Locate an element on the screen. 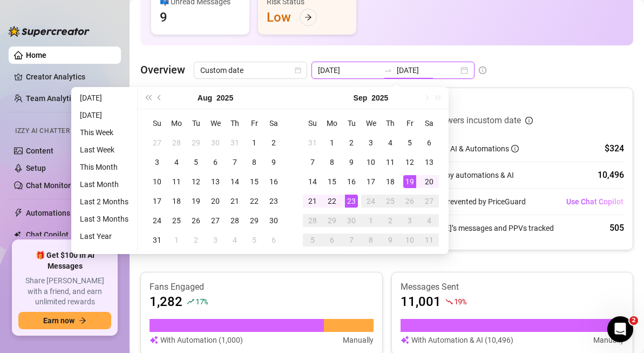  td: 2025-08-17 is located at coordinates (157, 201).